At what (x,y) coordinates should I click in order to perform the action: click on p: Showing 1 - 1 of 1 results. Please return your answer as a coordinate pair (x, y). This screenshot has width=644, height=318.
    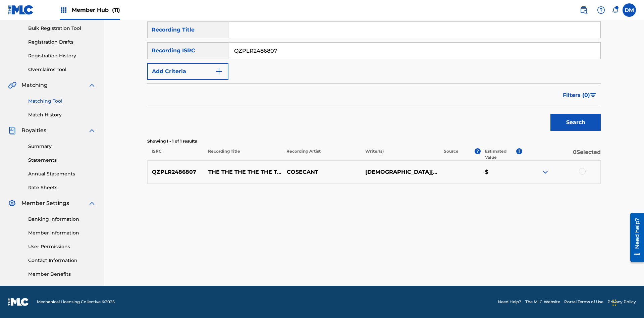
    Looking at the image, I should click on (374, 141).